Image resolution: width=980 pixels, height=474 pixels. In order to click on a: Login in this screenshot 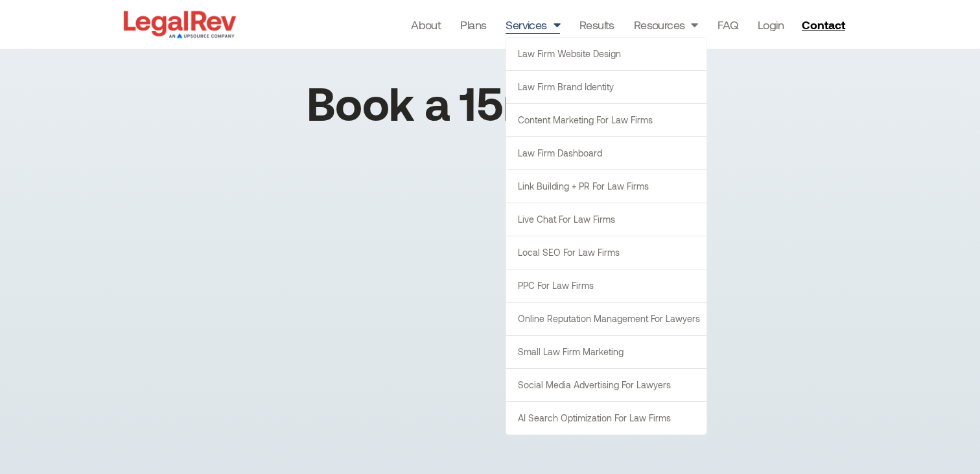, I will do `click(771, 24)`.